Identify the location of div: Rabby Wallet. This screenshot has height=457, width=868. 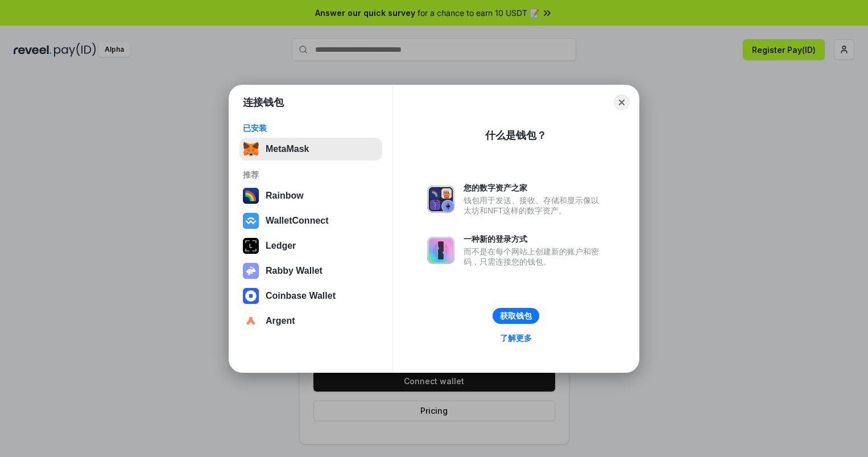
(294, 271).